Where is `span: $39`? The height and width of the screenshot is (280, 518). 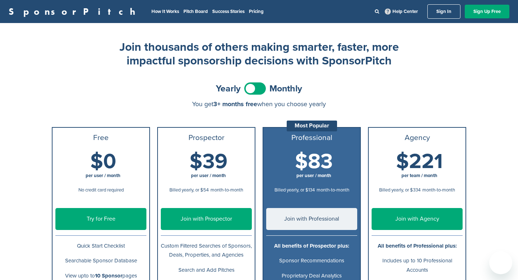 span: $39 is located at coordinates (208, 162).